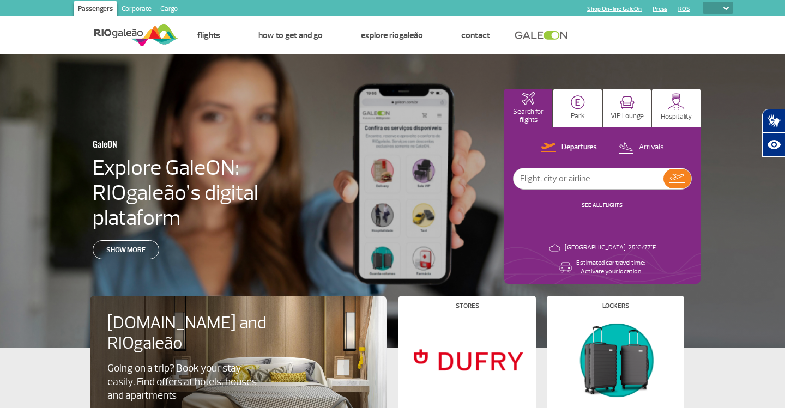  What do you see at coordinates (614, 9) in the screenshot?
I see `a: Shop On-line GaleOn` at bounding box center [614, 9].